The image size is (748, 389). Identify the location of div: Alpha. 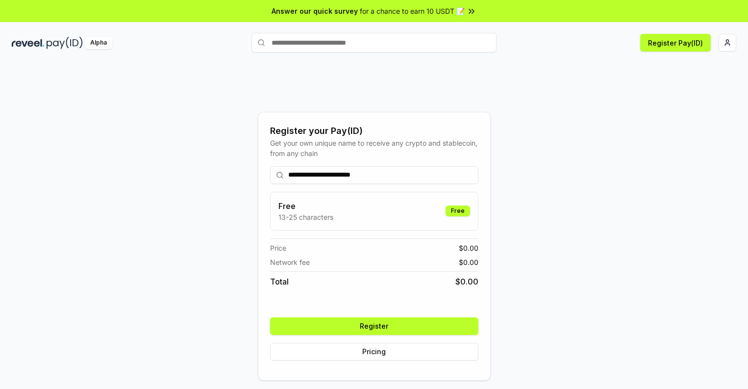
(99, 43).